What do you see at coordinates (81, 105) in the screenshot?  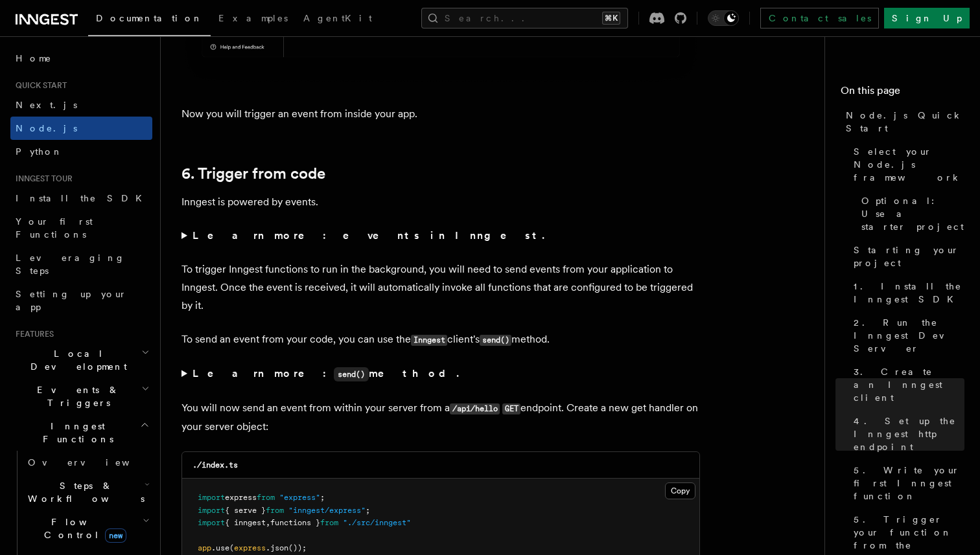 I see `a: Next.js` at bounding box center [81, 105].